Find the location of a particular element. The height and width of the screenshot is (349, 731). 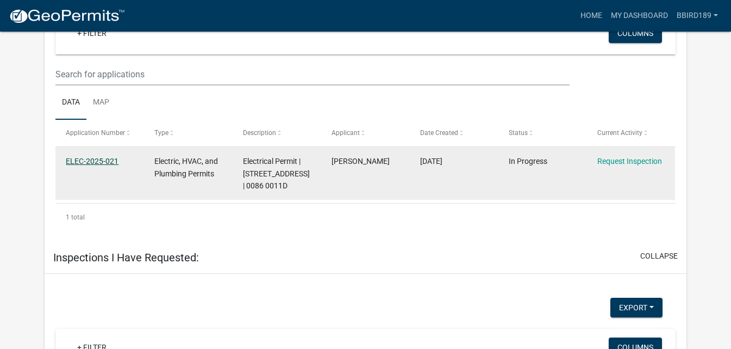

span: Status is located at coordinates (518, 133).